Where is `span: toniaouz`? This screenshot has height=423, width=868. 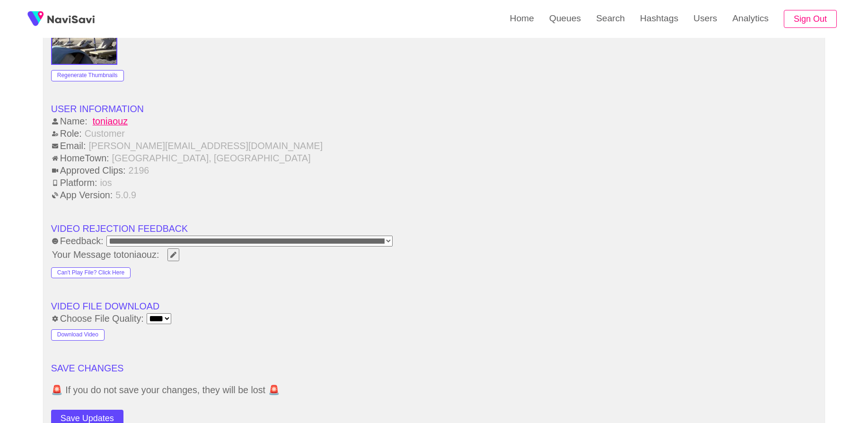
span: toniaouz is located at coordinates (110, 121).